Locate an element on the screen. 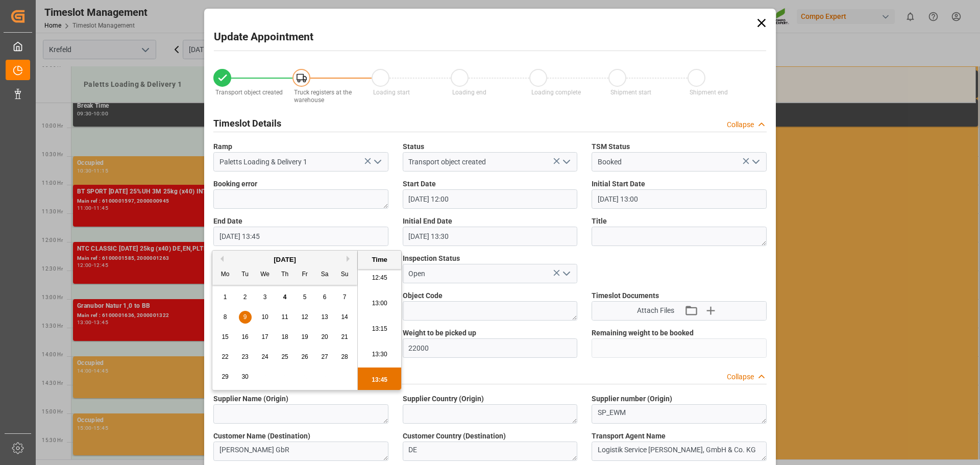  span: 30 is located at coordinates (245, 377).